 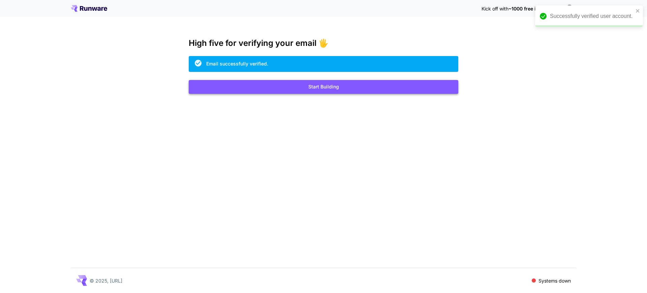 I want to click on span: ~1000 free images! 🎈, so click(x=534, y=8).